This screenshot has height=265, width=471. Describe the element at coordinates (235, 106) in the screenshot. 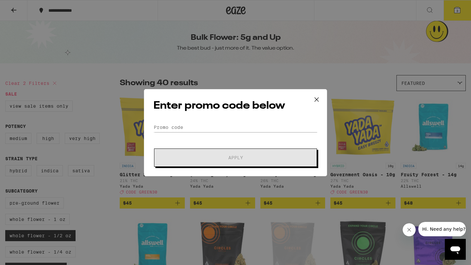

I see `h2: Enter promo code below` at that location.